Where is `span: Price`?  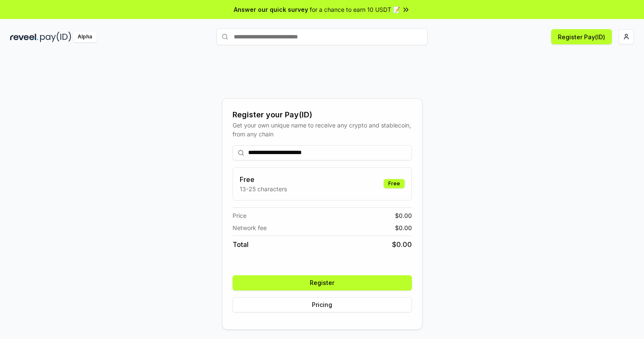 span: Price is located at coordinates (239, 216).